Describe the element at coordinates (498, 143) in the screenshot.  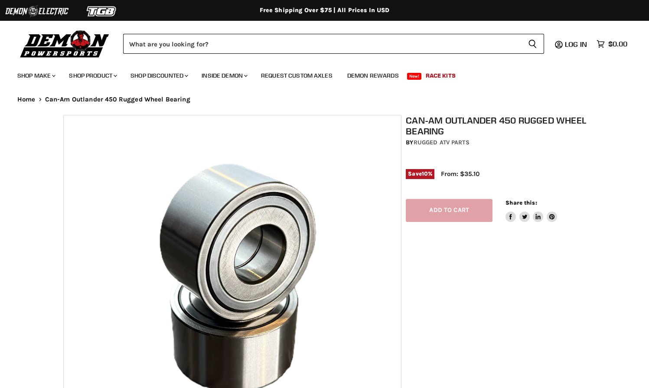
I see `div: by` at that location.